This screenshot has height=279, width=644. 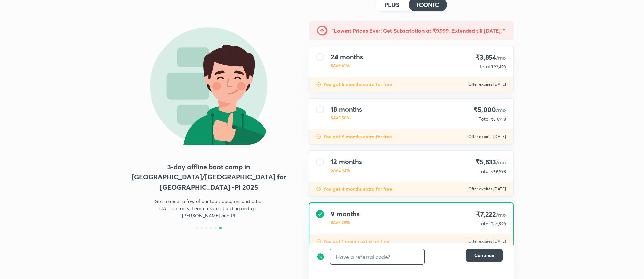 I want to click on h4: ICONIC, so click(x=428, y=5).